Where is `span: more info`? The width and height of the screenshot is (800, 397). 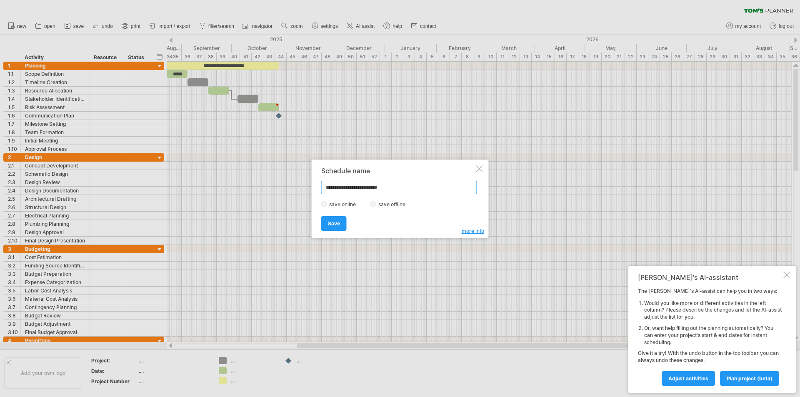
span: more info is located at coordinates (473, 231).